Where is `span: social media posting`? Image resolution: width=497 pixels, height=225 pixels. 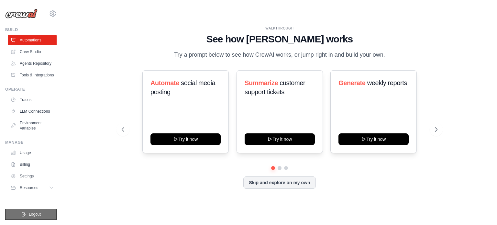 span: social media posting is located at coordinates (183, 87).